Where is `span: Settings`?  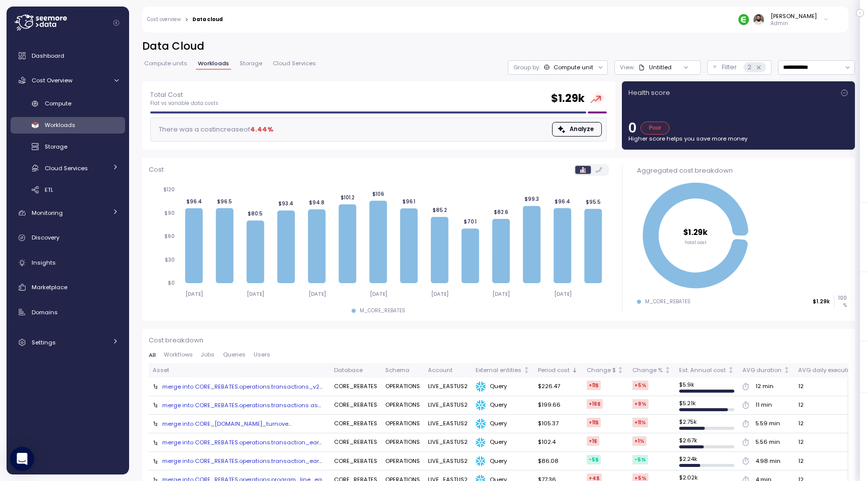
span: Settings is located at coordinates (43, 343).